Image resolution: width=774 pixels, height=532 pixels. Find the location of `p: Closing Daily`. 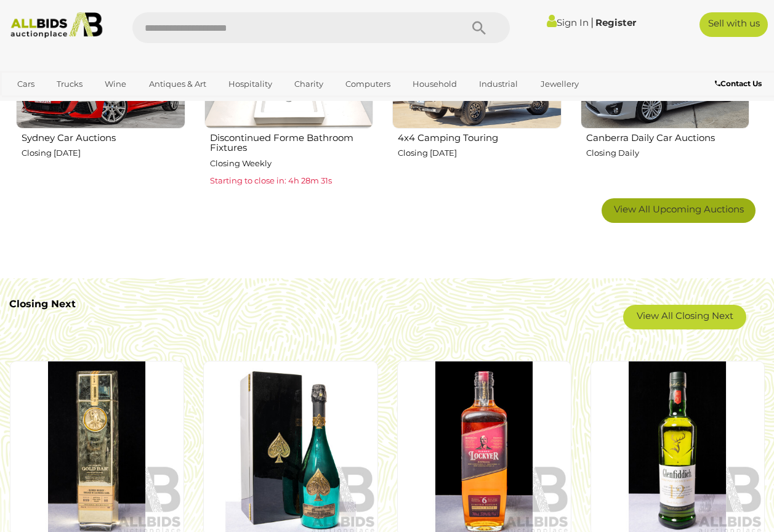

p: Closing Daily is located at coordinates (668, 153).